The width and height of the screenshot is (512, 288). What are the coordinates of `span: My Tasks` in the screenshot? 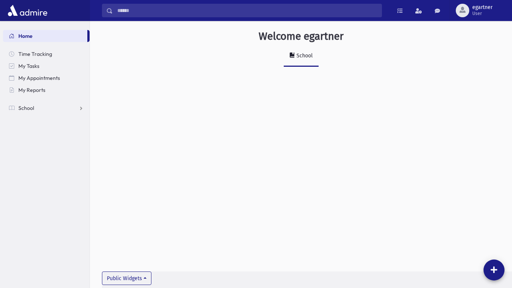 It's located at (29, 66).